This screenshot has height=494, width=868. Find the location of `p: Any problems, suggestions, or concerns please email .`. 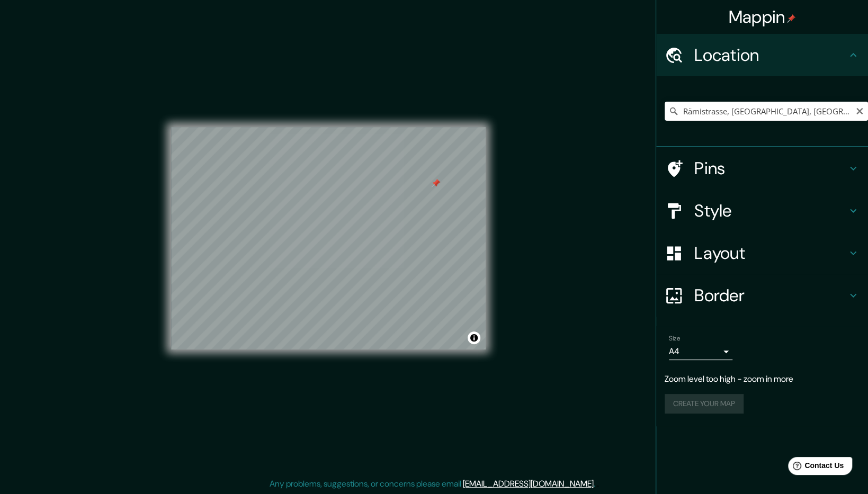

p: Any problems, suggestions, or concerns please email . is located at coordinates (432, 484).